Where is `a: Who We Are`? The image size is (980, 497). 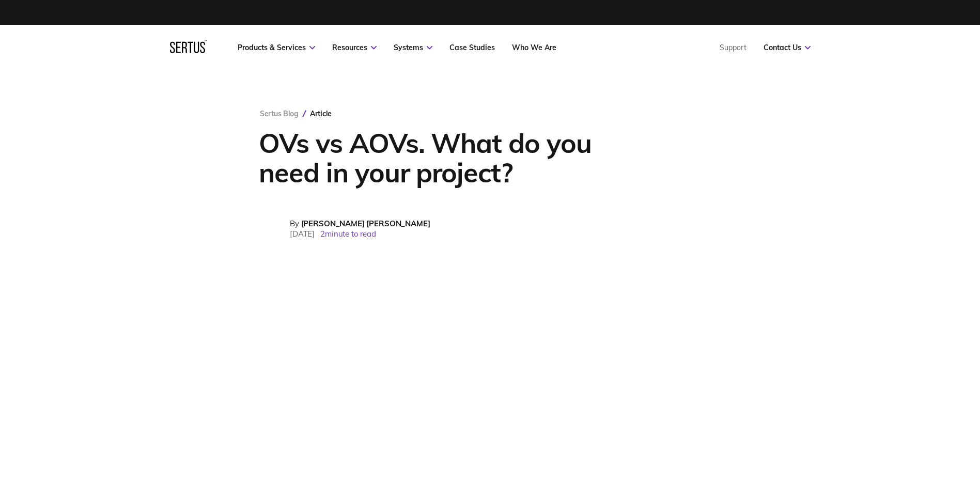
a: Who We Are is located at coordinates (534, 47).